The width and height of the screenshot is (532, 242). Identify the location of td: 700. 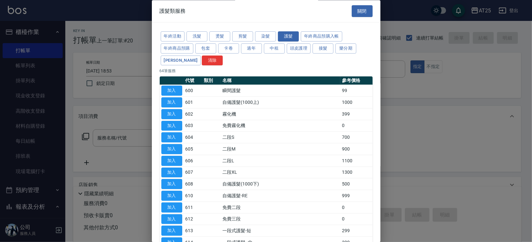
(357, 138).